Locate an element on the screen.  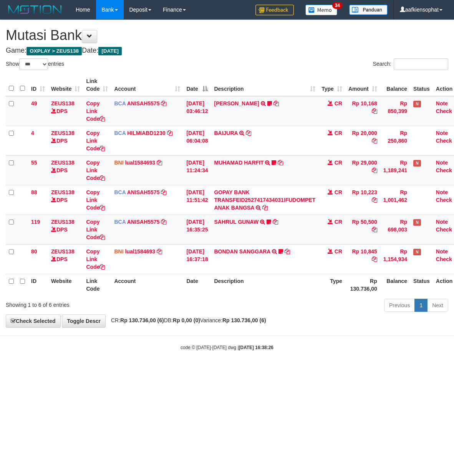
th: Link Code is located at coordinates (97, 284).